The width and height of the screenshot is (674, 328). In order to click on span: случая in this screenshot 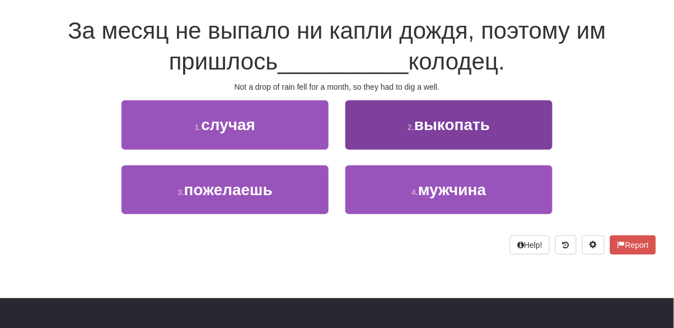, I will do `click(228, 124)`.